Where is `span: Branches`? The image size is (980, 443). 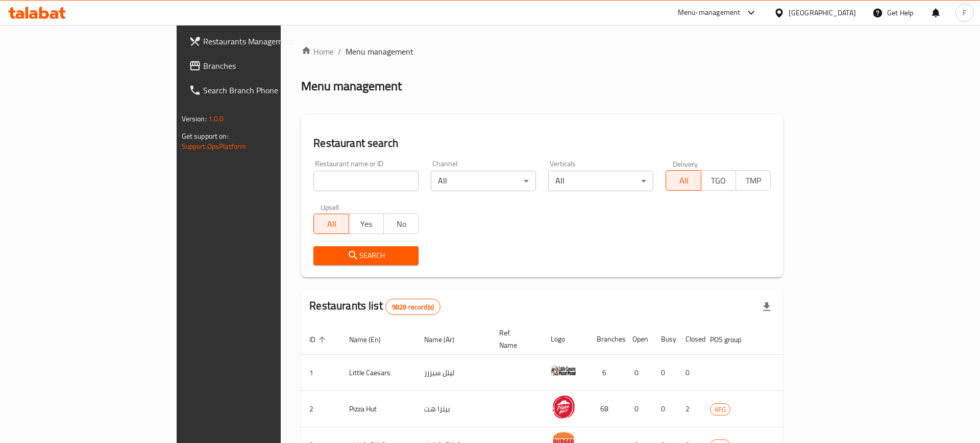 span: Branches is located at coordinates (268, 66).